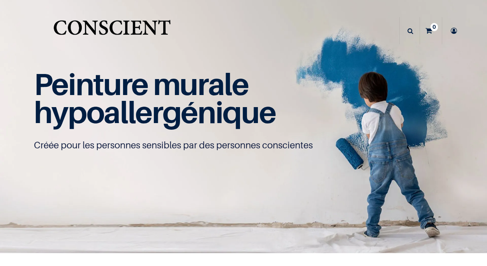 This screenshot has height=266, width=487. I want to click on img: Conscient, so click(112, 31).